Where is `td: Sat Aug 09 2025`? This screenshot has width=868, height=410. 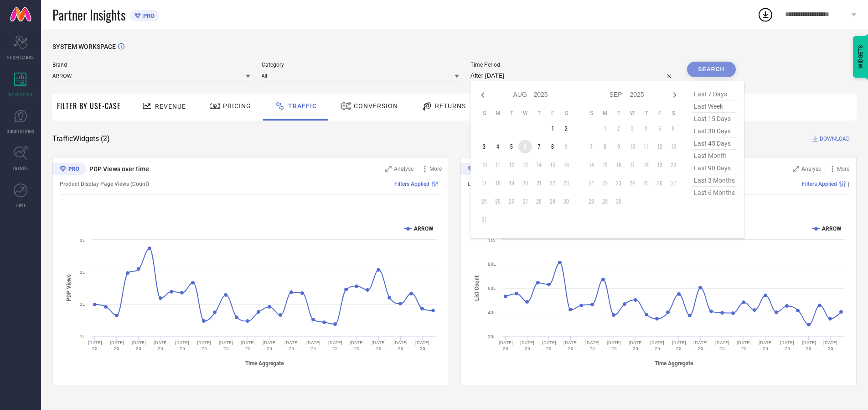
td: Sat Aug 09 2025 is located at coordinates (566, 146).